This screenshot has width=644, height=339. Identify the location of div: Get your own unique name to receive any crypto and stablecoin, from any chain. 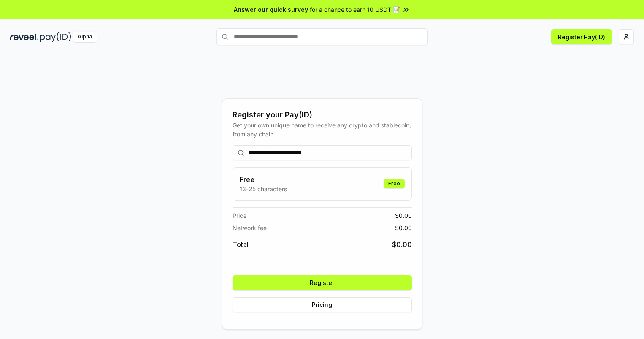
(322, 130).